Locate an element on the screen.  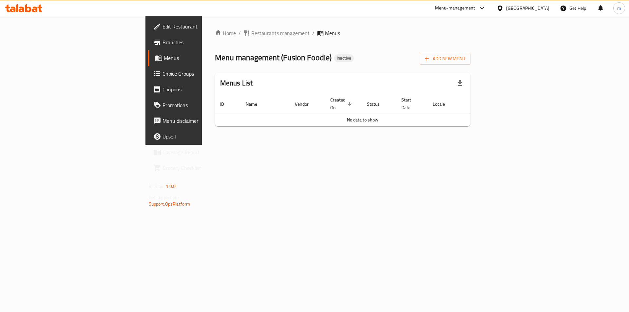
nav: breadcrumb is located at coordinates (343, 33).